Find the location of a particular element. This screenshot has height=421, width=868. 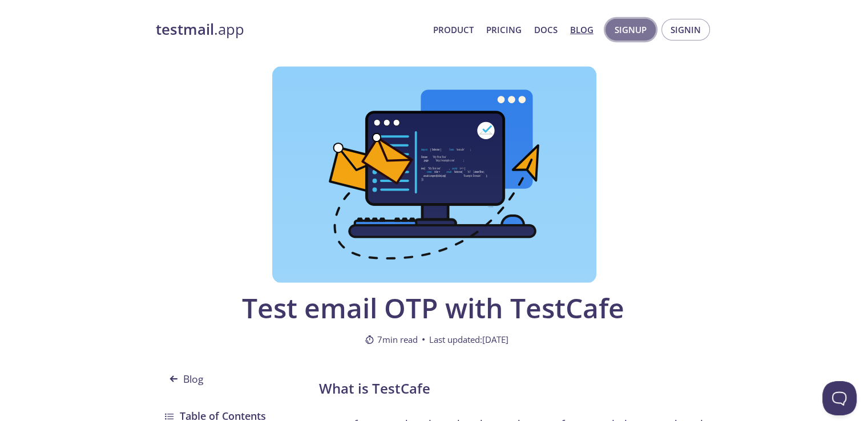

a: Docs is located at coordinates (545, 30).